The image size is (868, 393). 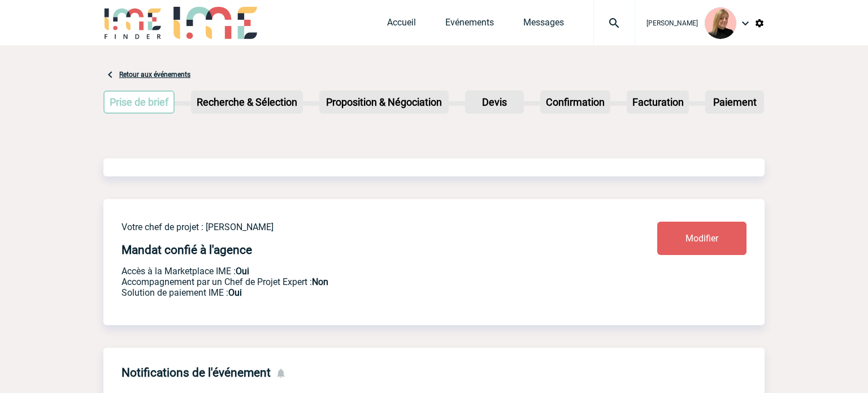 I want to click on p: Accès à la Marketplace IME :, so click(x=356, y=271).